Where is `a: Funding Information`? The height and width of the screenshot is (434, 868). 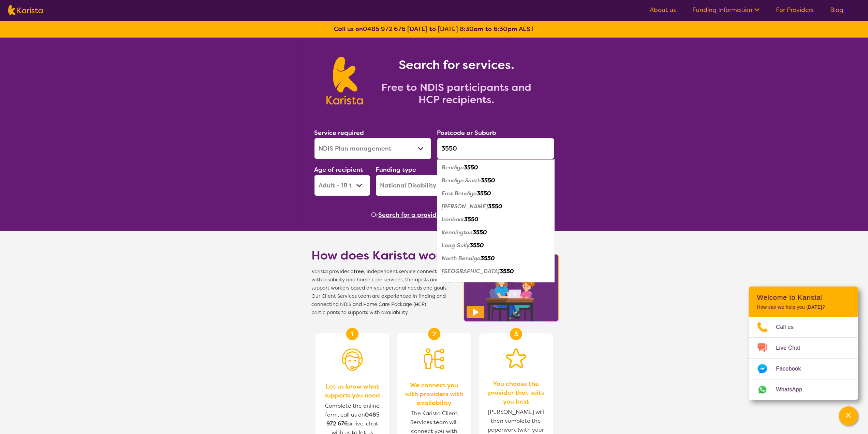 a: Funding Information is located at coordinates (725, 10).